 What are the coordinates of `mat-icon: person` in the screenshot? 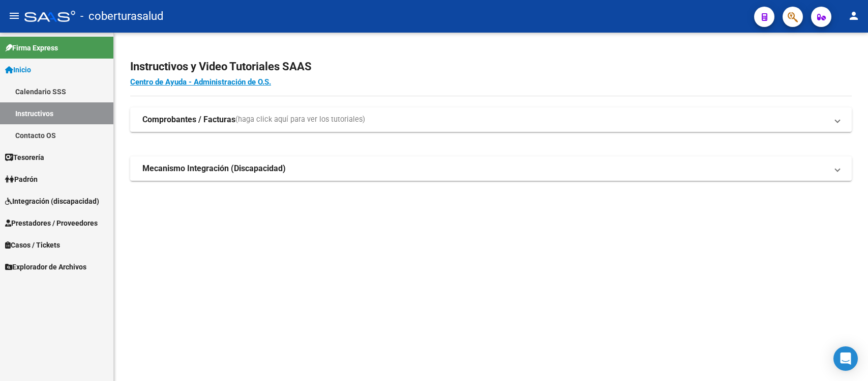 It's located at (854, 16).